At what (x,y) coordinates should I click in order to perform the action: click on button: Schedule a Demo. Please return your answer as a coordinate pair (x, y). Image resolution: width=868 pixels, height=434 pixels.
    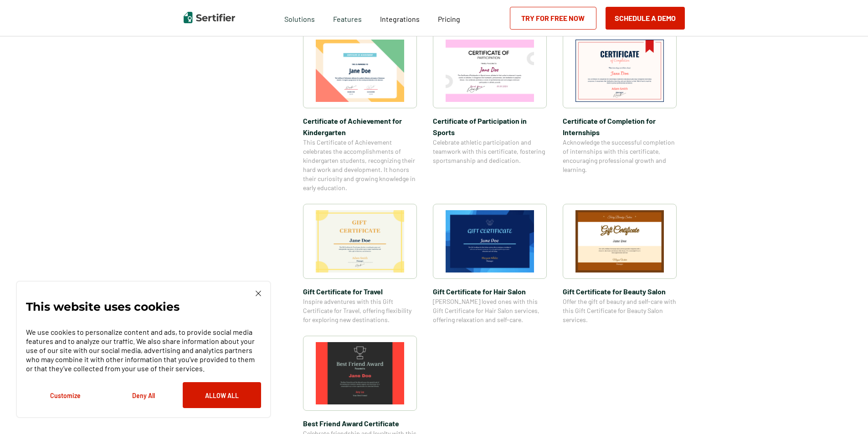
    Looking at the image, I should click on (646, 18).